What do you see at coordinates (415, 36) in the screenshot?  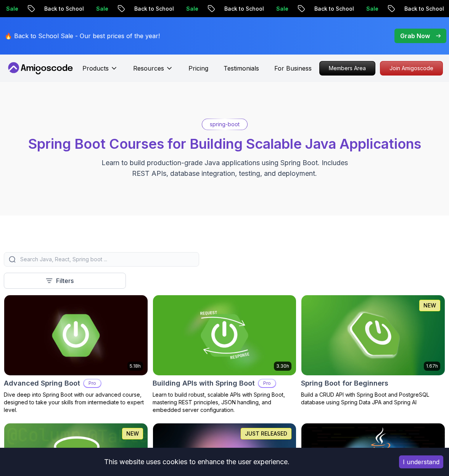 I see `p: Grab Now` at bounding box center [415, 36].